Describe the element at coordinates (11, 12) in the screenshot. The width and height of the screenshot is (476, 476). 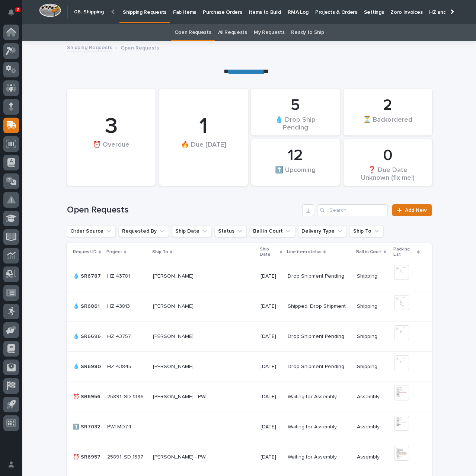
I see `button: Notifications` at that location.